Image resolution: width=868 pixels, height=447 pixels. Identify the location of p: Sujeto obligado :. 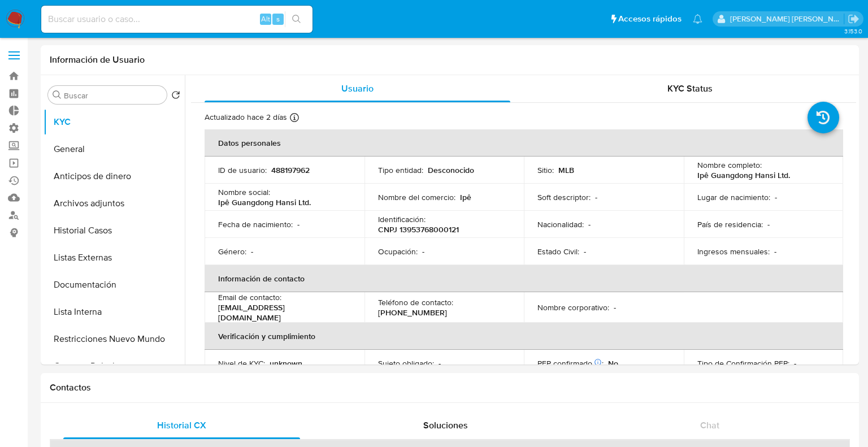
(406, 363).